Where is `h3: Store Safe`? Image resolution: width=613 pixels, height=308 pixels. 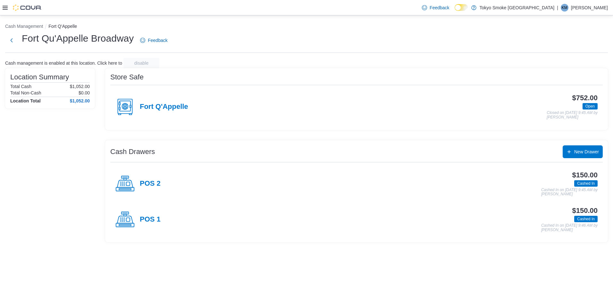
h3: Store Safe is located at coordinates (127, 77).